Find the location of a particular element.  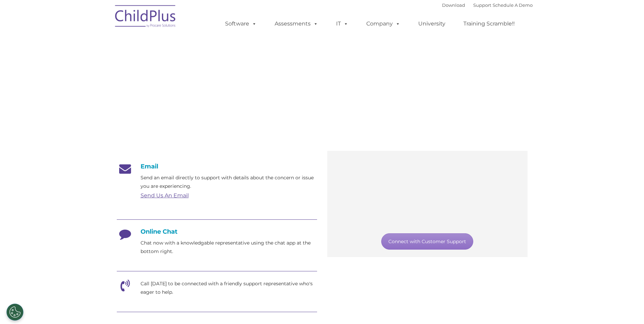

h4: Online Chat is located at coordinates (217, 231).